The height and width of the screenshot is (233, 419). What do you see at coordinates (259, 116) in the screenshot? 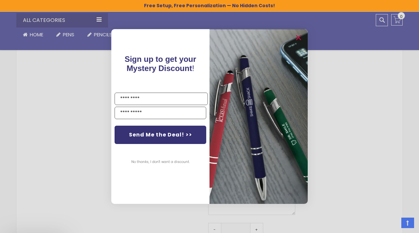
I see `img: pop-up-image` at bounding box center [259, 116].